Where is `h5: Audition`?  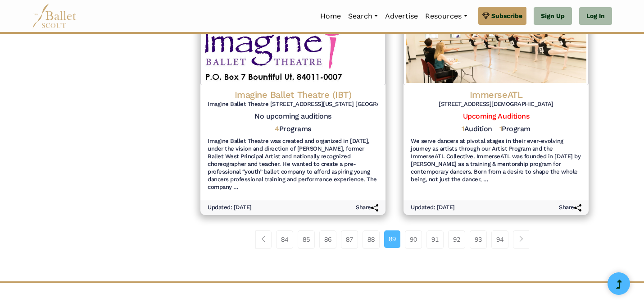 h5: Audition is located at coordinates (477, 129).